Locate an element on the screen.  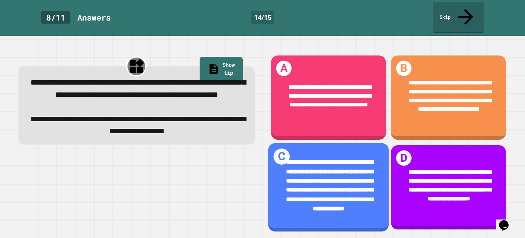
a: Skip is located at coordinates (458, 17).